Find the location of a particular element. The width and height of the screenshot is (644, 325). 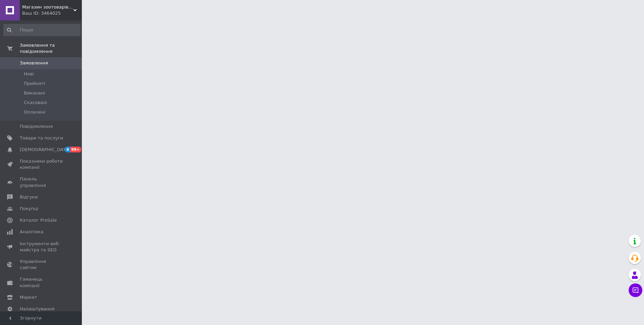

div: Ваш ID: 3464025 is located at coordinates (52, 14).